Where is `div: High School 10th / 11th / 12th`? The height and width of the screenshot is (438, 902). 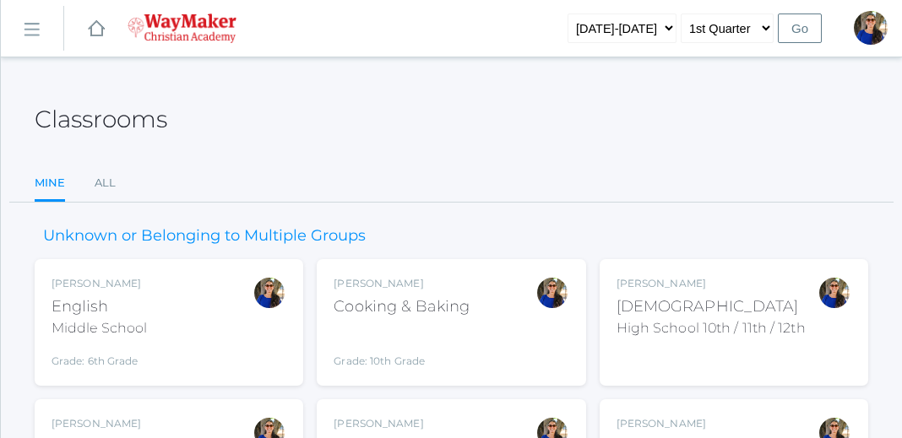
div: High School 10th / 11th / 12th is located at coordinates (711, 329).